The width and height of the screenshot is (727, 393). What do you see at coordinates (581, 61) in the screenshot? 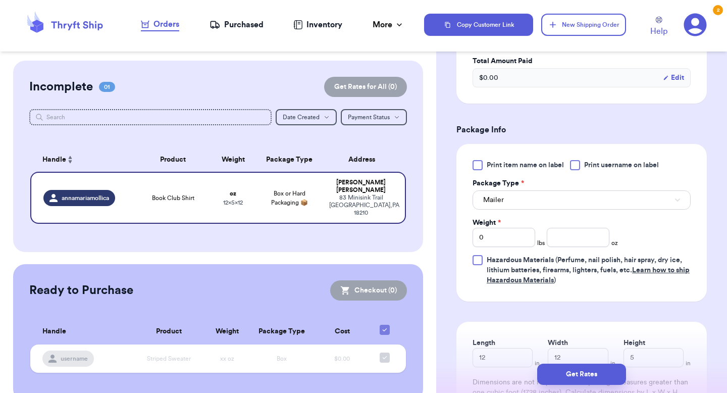
I see `label: Total Amount Paid` at bounding box center [581, 61].